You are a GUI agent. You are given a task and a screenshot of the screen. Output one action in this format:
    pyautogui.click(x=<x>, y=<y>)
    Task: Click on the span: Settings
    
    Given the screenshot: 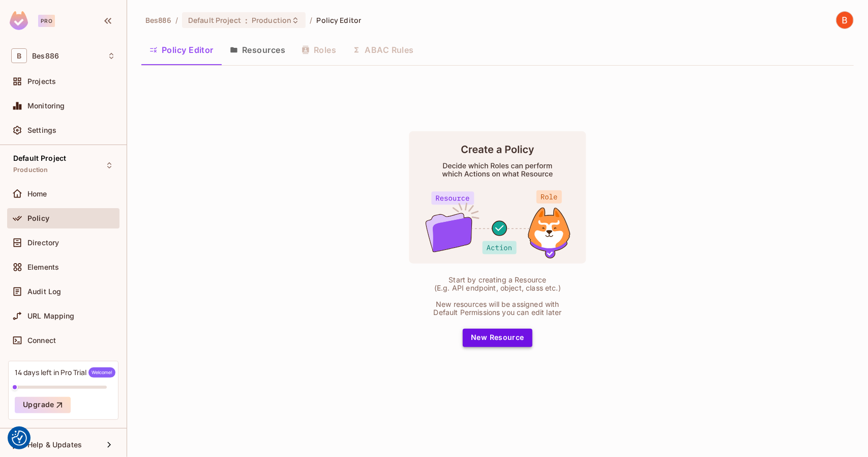 What is the action you would take?
    pyautogui.click(x=42, y=130)
    